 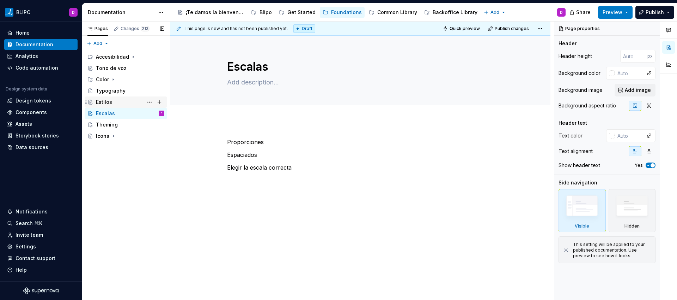 What do you see at coordinates (509, 29) in the screenshot?
I see `button: Publish changes` at bounding box center [509, 29].